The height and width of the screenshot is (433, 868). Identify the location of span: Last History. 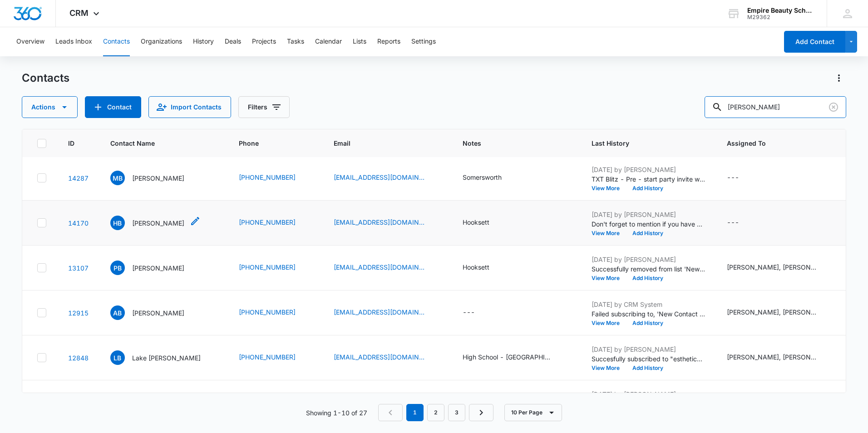
(642, 143).